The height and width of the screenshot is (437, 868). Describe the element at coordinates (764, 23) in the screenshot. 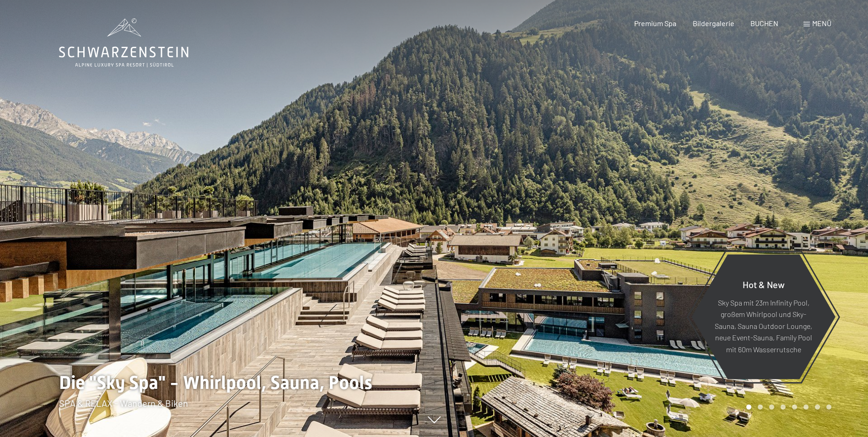

I see `a: BUCHEN` at that location.